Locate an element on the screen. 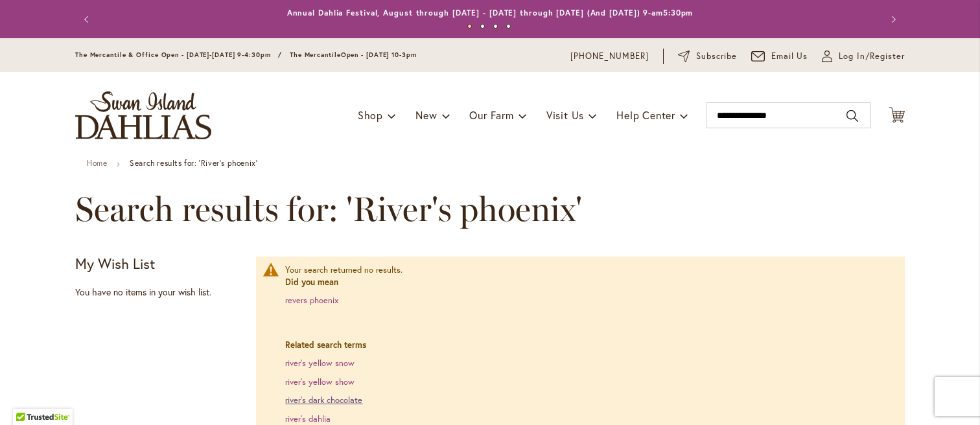 Image resolution: width=980 pixels, height=425 pixels. a: river's yellow snow is located at coordinates (319, 363).